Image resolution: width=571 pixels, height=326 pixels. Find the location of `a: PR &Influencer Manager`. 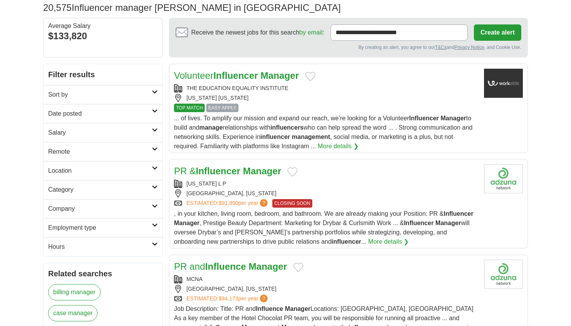

a: PR &Influencer Manager is located at coordinates (228, 171).